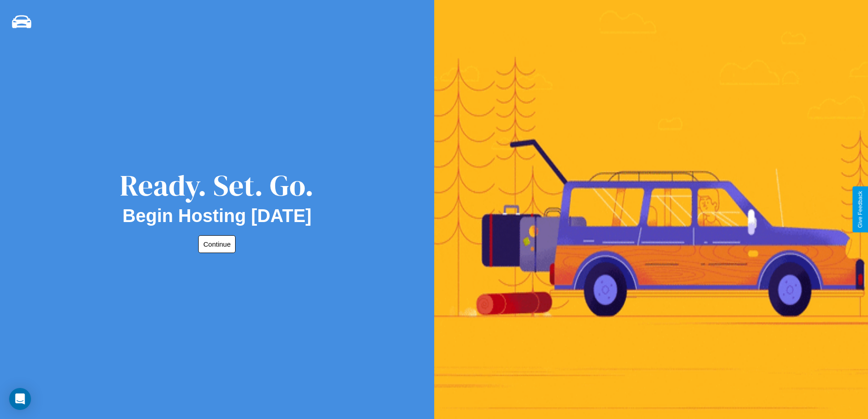 This screenshot has width=868, height=419. I want to click on div: Ready. Set. Go., so click(217, 186).